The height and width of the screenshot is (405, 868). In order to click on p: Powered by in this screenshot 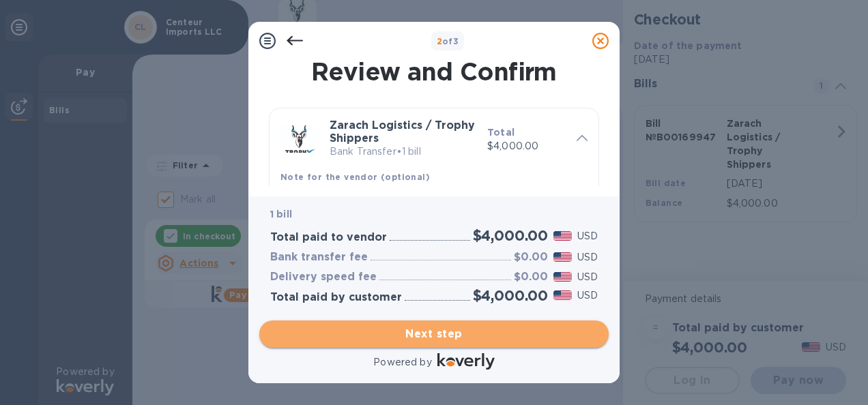, I will do `click(402, 362)`.